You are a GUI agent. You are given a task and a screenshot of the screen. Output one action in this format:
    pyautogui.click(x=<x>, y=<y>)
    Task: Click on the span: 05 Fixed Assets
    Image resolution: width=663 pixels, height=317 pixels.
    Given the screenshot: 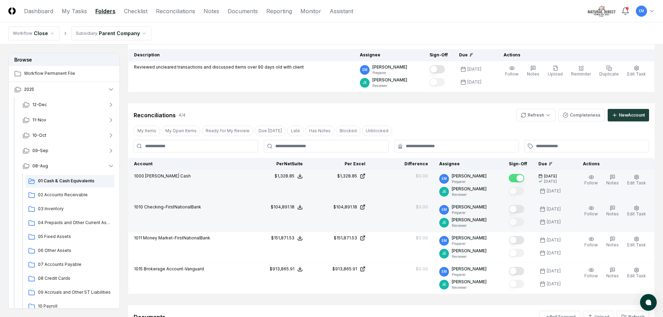 What is the action you would take?
    pyautogui.click(x=75, y=237)
    